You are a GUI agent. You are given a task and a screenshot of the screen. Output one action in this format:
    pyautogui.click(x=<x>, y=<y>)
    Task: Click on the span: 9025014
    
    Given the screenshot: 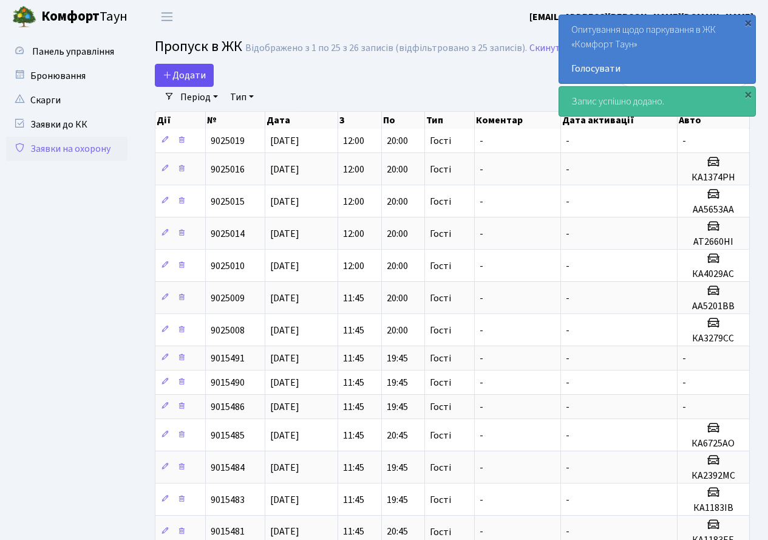 What is the action you would take?
    pyautogui.click(x=228, y=234)
    